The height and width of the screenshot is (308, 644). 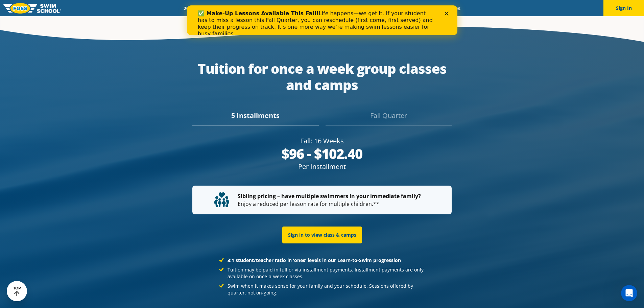 I want to click on div: Tuition for once a week group classes and camps, so click(x=322, y=77).